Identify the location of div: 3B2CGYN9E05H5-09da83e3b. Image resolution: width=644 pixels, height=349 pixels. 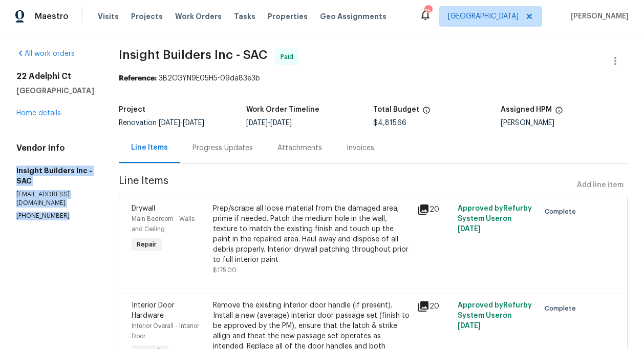
(373, 78).